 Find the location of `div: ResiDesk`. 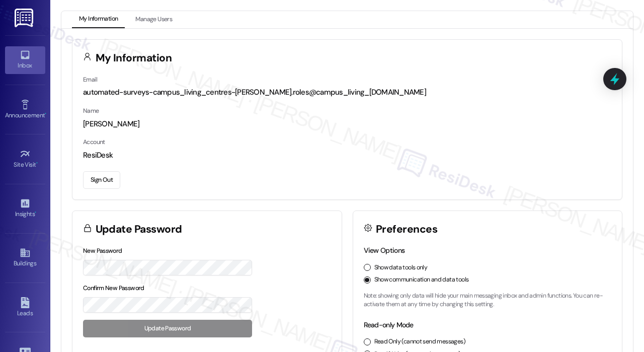

div: ResiDesk is located at coordinates (347, 155).